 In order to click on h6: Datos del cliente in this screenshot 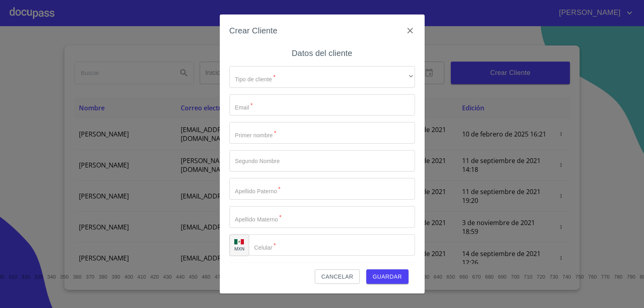, I will do `click(322, 53)`.